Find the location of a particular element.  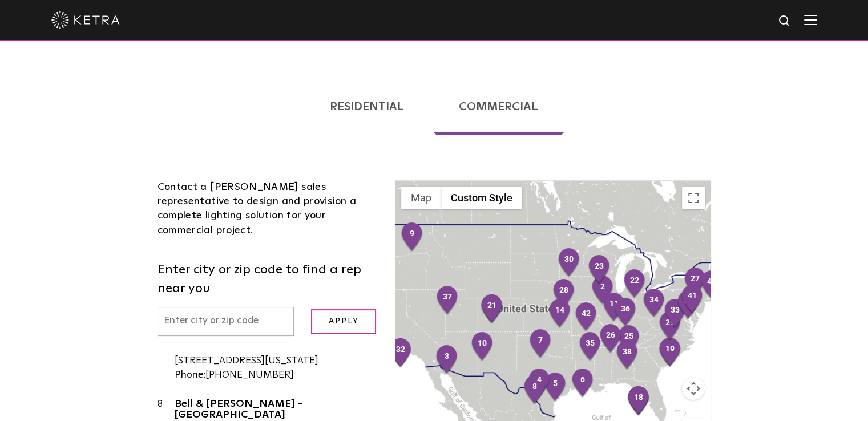

div: 6 is located at coordinates (583, 384).